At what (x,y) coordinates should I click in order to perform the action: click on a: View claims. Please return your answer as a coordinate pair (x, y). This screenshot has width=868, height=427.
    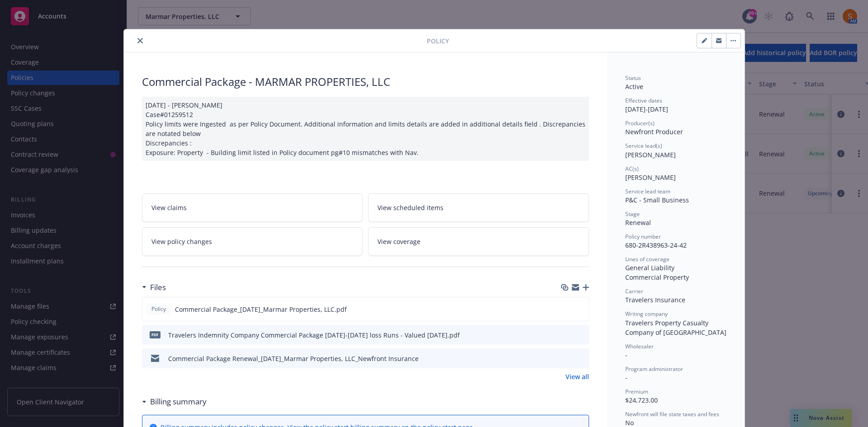
    Looking at the image, I should click on (252, 207).